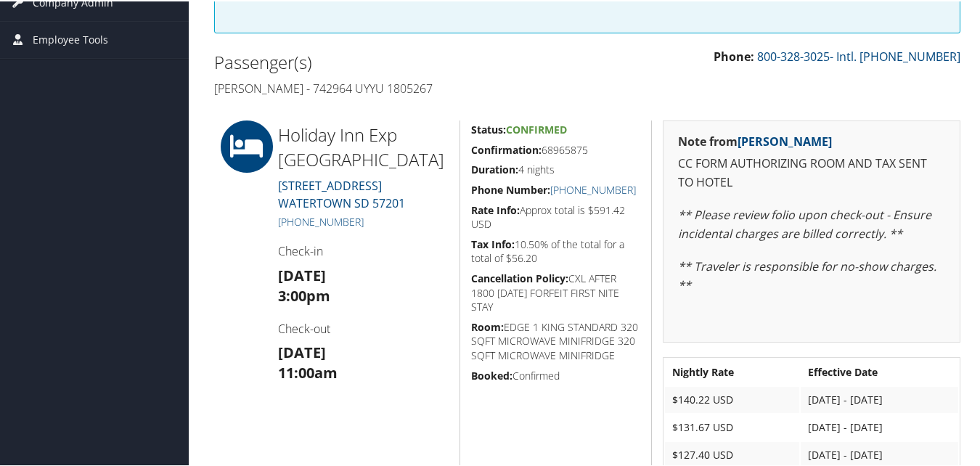 The width and height of the screenshot is (980, 466). I want to click on strong: Cancellation Policy:, so click(520, 277).